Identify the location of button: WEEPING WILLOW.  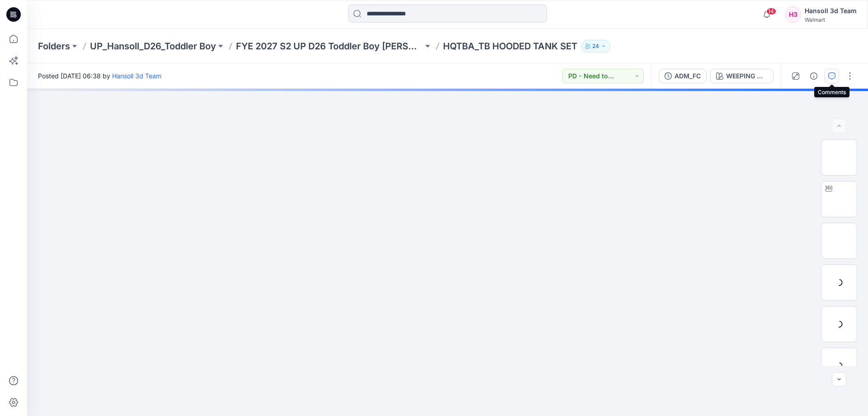
(742, 76).